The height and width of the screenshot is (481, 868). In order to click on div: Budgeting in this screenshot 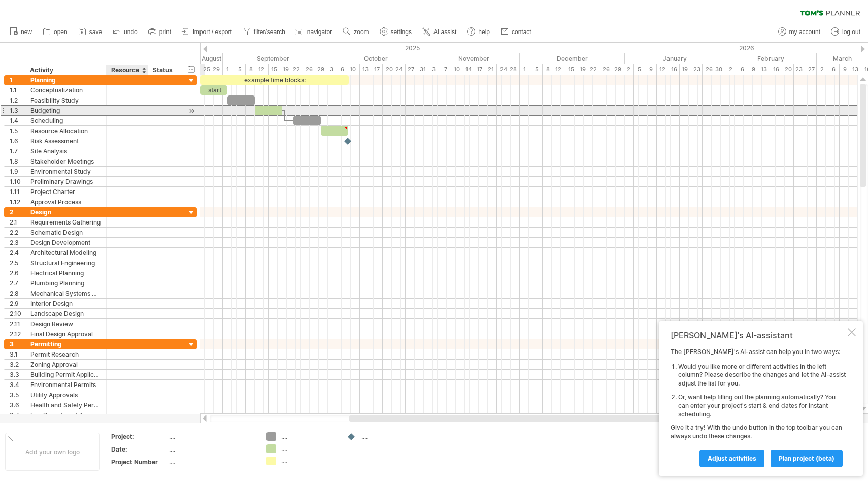, I will do `click(66, 110)`.